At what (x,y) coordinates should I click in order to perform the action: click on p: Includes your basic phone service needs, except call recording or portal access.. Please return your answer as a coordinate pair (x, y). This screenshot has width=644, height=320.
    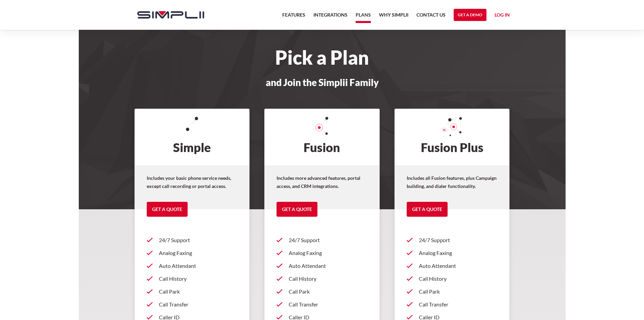
    Looking at the image, I should click on (192, 182).